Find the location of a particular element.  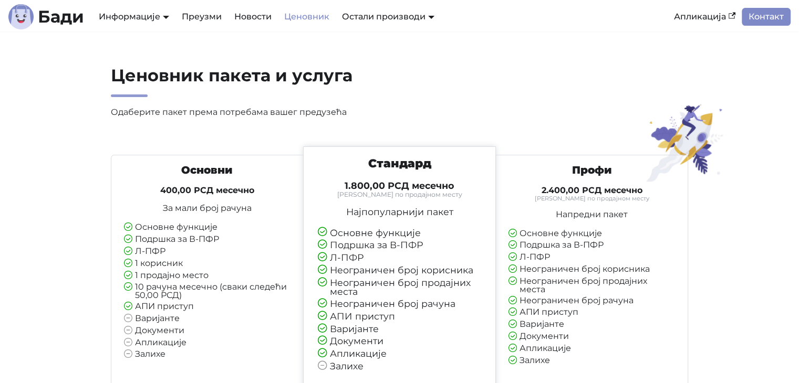

img: Лого is located at coordinates (21, 17).